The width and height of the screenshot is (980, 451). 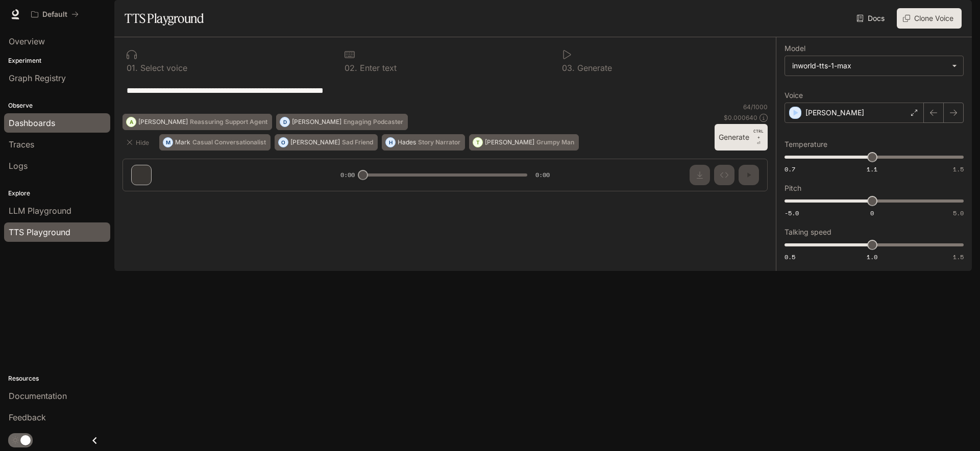 I want to click on span: 0.7, so click(x=790, y=169).